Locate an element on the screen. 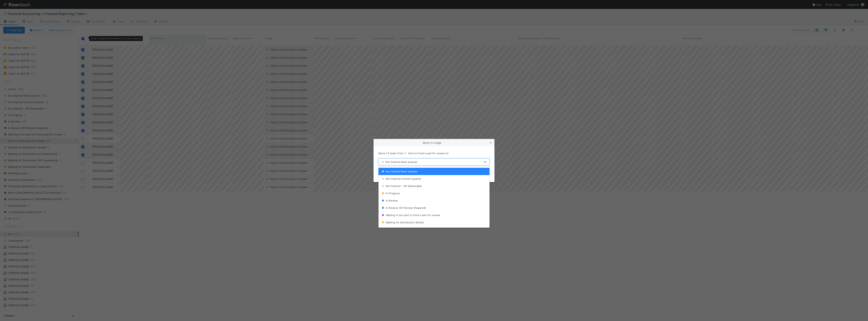 The height and width of the screenshot is (321, 868). div: Move to stage is located at coordinates (434, 142).